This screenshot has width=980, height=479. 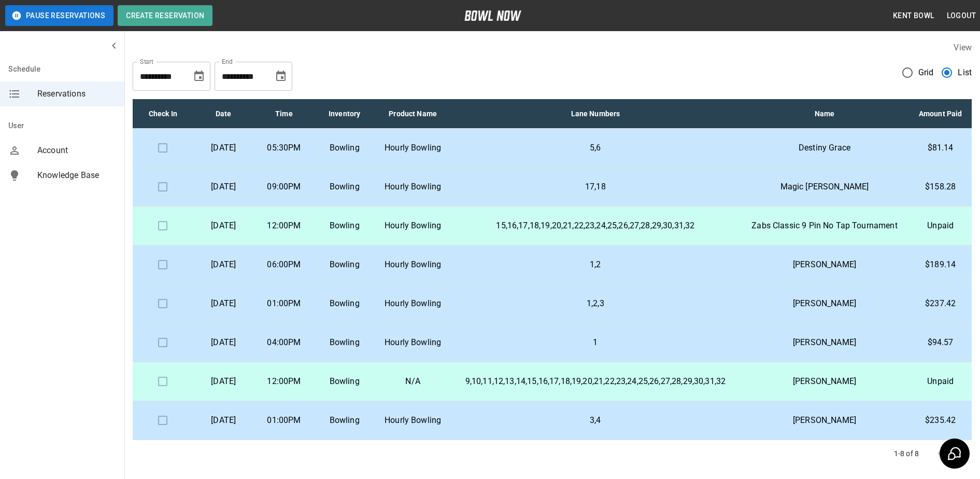 I want to click on p: $158.28, so click(x=940, y=187).